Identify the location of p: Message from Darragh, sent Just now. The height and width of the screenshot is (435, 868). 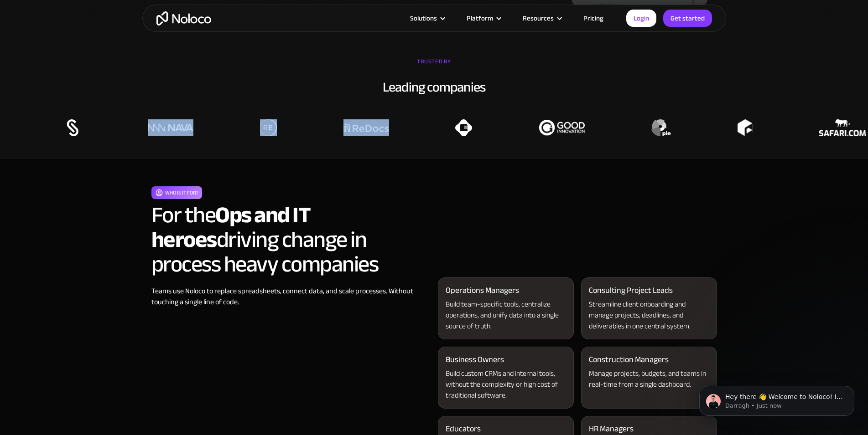
(98, 39).